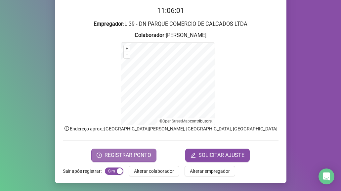  Describe the element at coordinates (99, 155) in the screenshot. I see `span: clock-circle` at that location.